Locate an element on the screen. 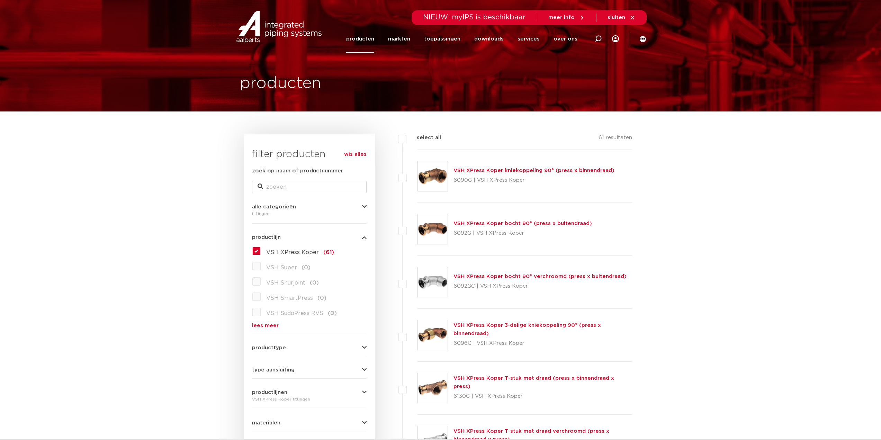 This screenshot has height=440, width=881. label: zoek op naam of productnummer is located at coordinates (297, 171).